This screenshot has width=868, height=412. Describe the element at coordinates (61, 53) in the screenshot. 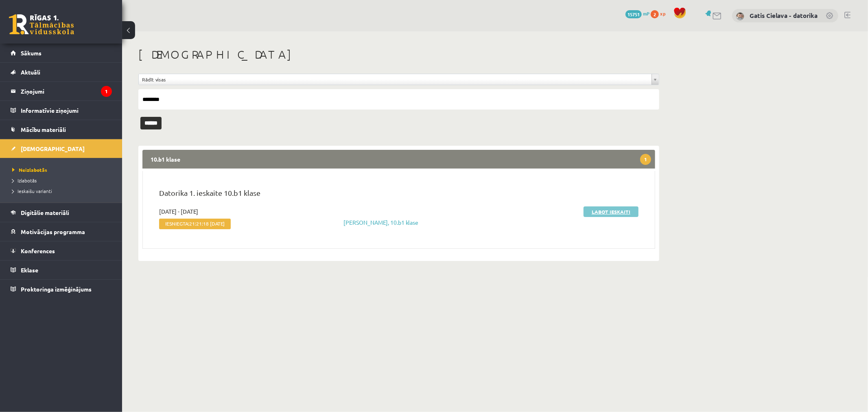

I see `a: Sākums` at that location.